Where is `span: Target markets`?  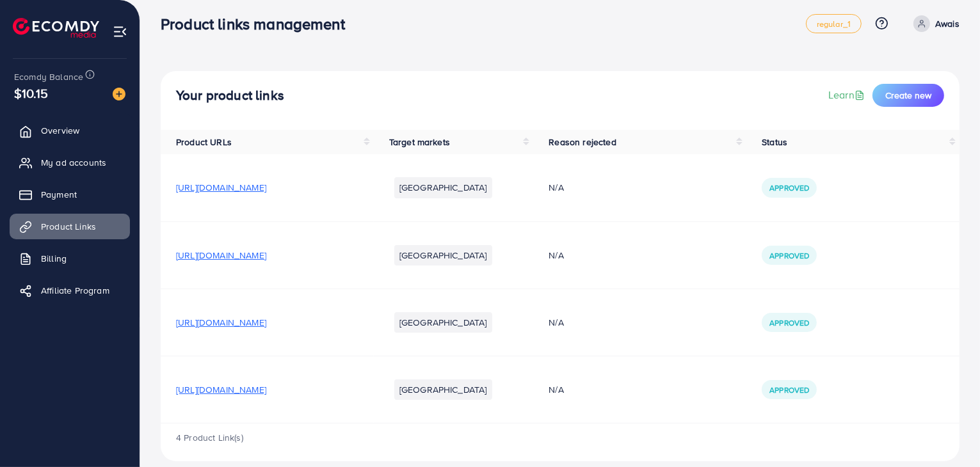
span: Target markets is located at coordinates (420, 142).